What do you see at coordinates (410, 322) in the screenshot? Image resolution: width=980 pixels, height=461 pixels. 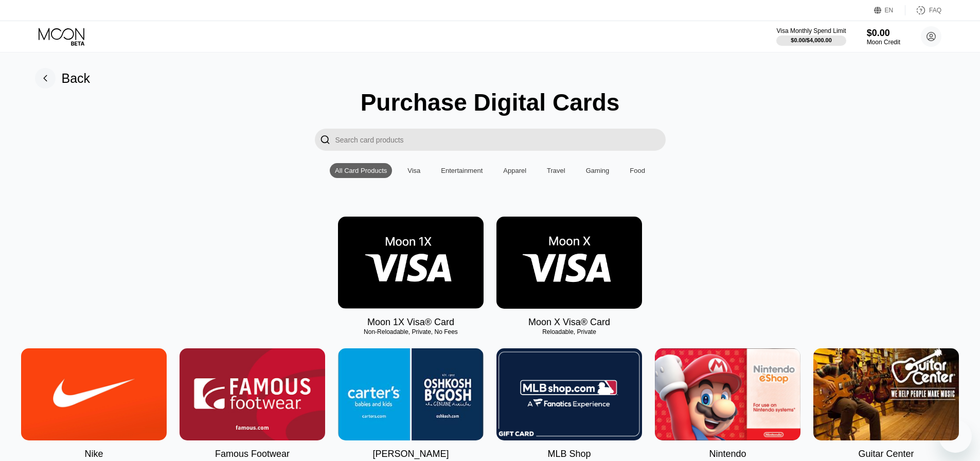 I see `div: Moon 1X Visa® Card` at bounding box center [410, 322].